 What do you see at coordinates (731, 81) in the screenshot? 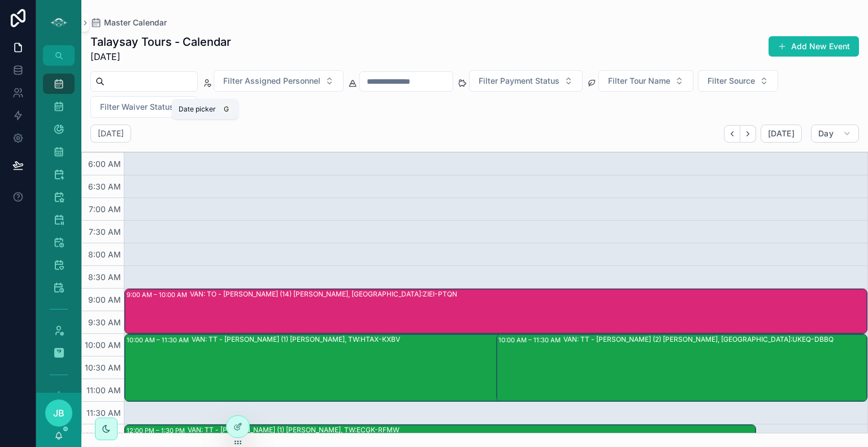
I see `span: Filter Source` at bounding box center [731, 81].